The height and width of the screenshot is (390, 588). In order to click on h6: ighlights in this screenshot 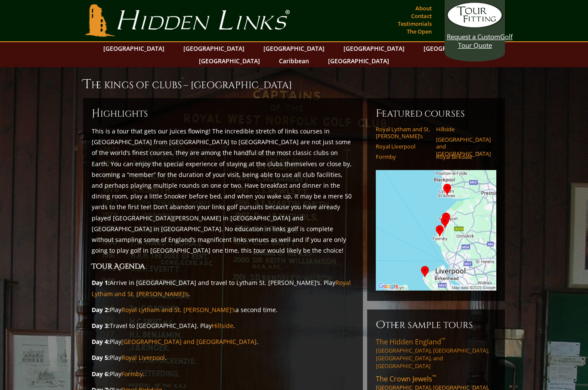, I will do `click(223, 114)`.